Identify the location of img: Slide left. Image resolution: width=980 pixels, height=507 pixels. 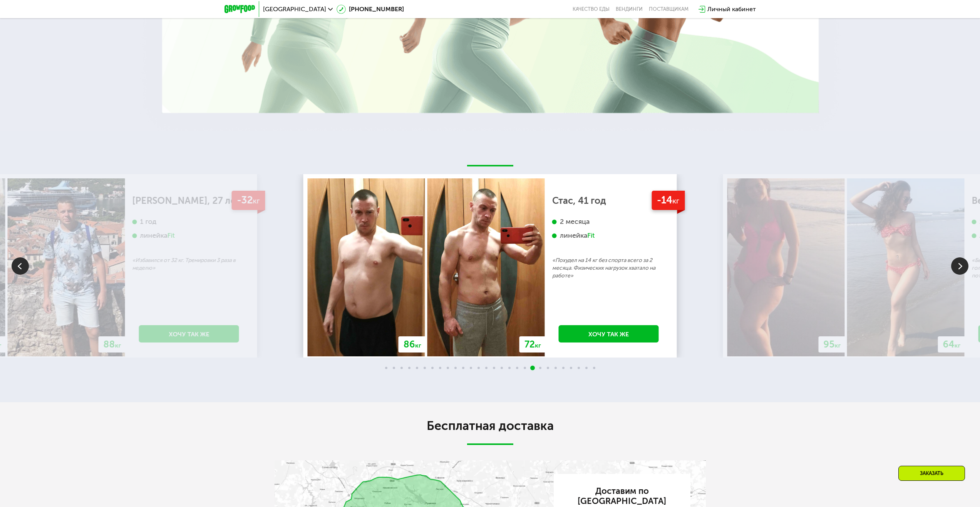
(20, 265).